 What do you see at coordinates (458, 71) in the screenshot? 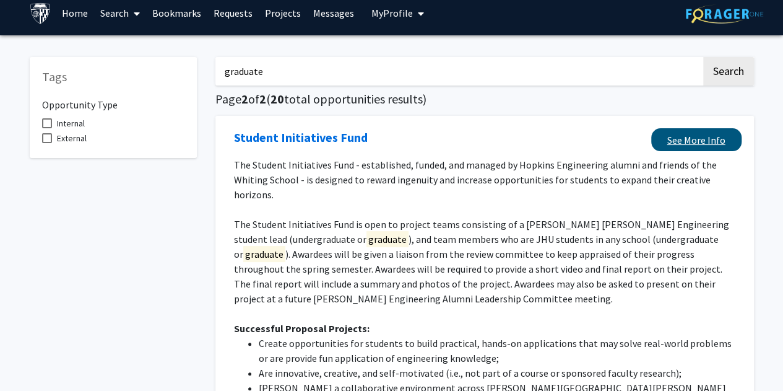
I see `input: Search Keywords` at bounding box center [458, 71].